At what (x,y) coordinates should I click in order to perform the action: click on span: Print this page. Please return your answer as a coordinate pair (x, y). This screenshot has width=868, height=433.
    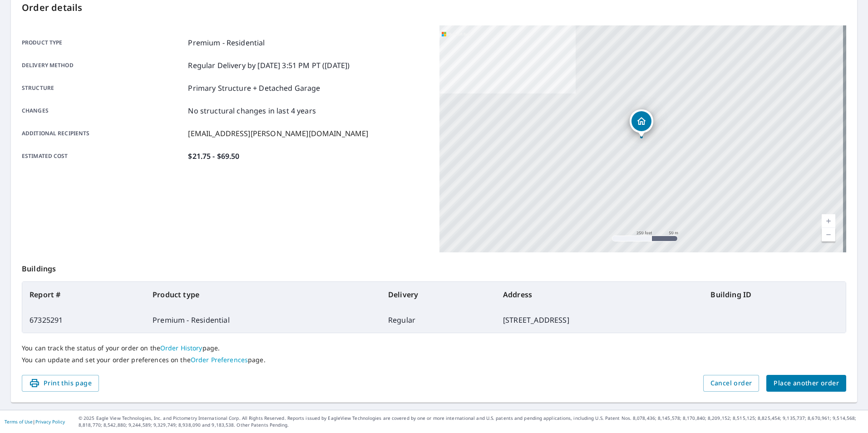
    Looking at the image, I should click on (60, 383).